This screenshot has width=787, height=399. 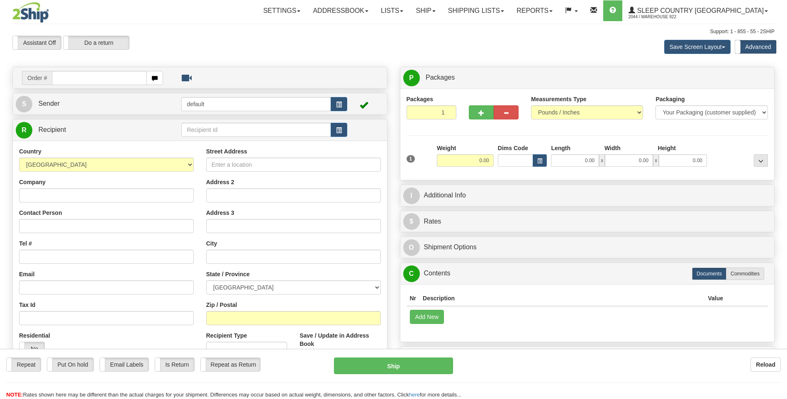 I want to click on span: Packages, so click(x=440, y=77).